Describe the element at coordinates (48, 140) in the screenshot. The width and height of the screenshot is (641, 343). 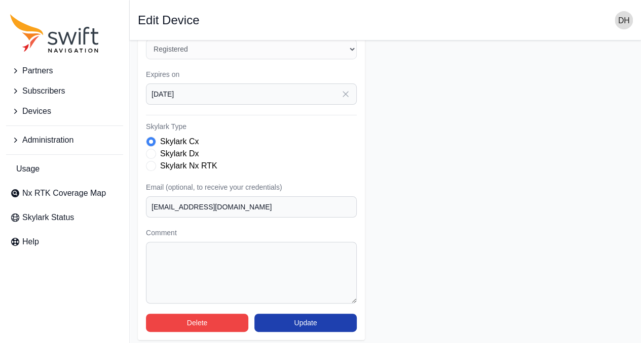
I see `span: Administration` at that location.